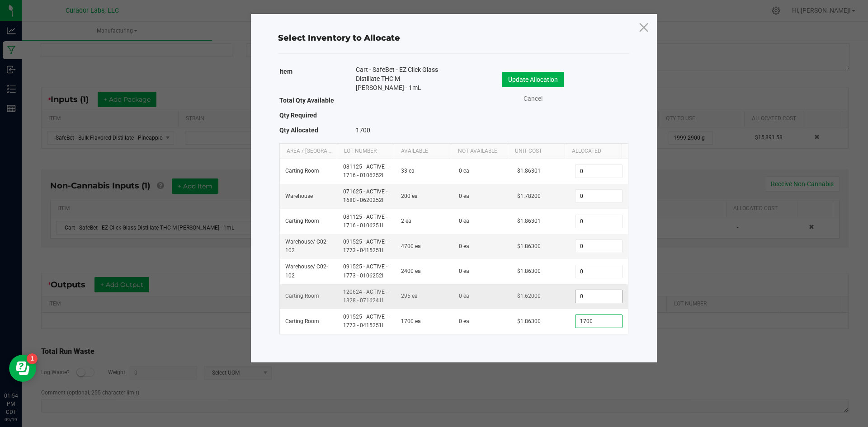 The width and height of the screenshot is (868, 427). I want to click on span: 1700, so click(363, 130).